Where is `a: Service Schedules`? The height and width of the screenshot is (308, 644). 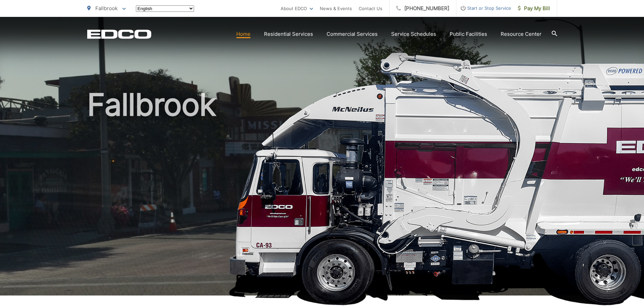 a: Service Schedules is located at coordinates (414, 34).